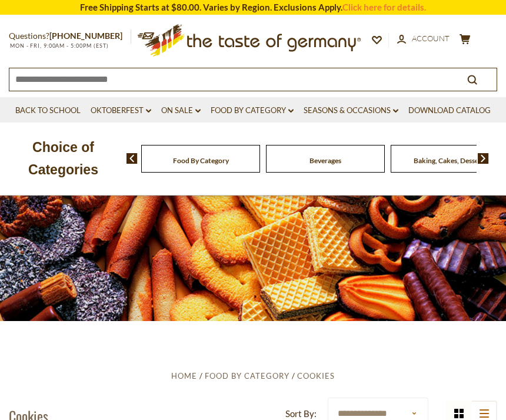 The width and height of the screenshot is (506, 420). I want to click on span: Account, so click(431, 38).